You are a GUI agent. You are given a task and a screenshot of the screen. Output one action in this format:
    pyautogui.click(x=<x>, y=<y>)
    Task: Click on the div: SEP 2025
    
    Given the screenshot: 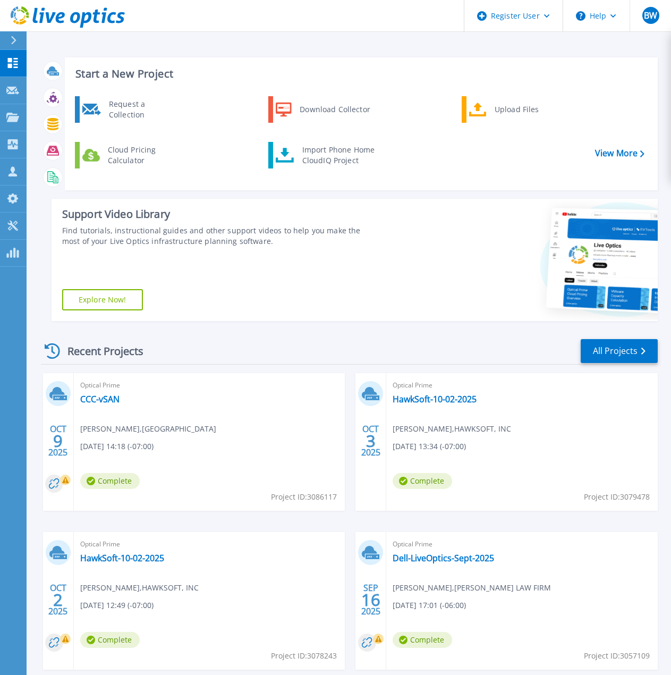 What is the action you would take?
    pyautogui.click(x=371, y=599)
    